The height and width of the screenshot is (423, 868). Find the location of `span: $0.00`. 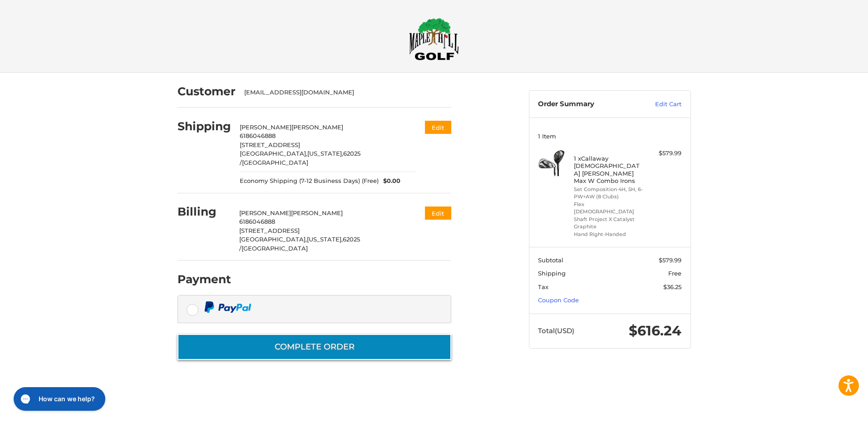

span: $0.00 is located at coordinates (389, 181).